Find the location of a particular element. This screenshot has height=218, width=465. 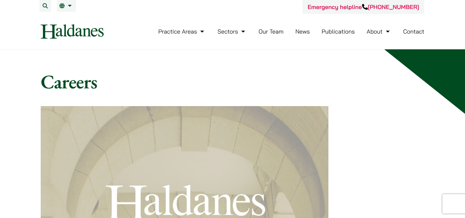

a: Practice Areas is located at coordinates (182, 31).